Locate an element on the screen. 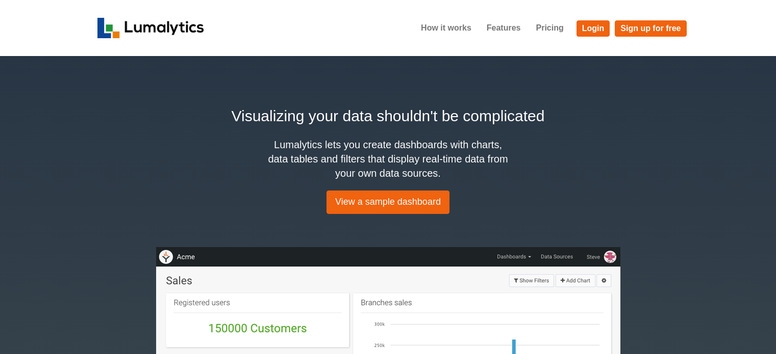 The image size is (776, 354). h2: Visualizing your data shouldn't be complicated is located at coordinates (388, 116).